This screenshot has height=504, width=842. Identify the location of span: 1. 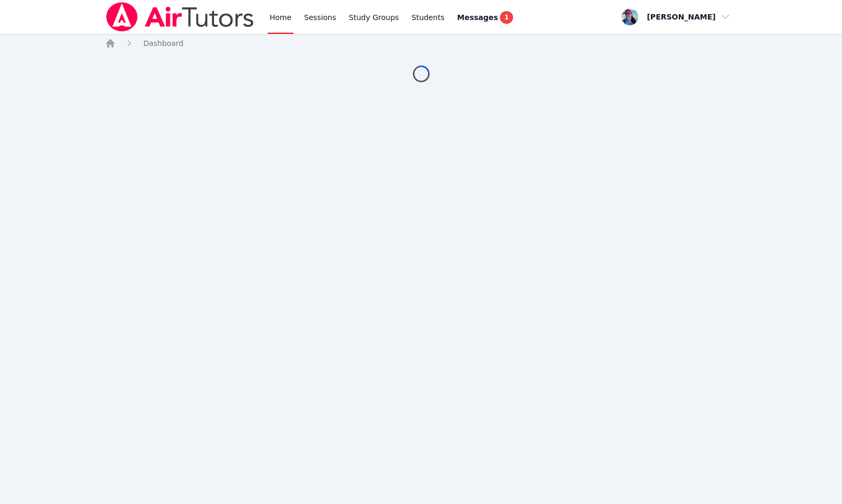
(506, 18).